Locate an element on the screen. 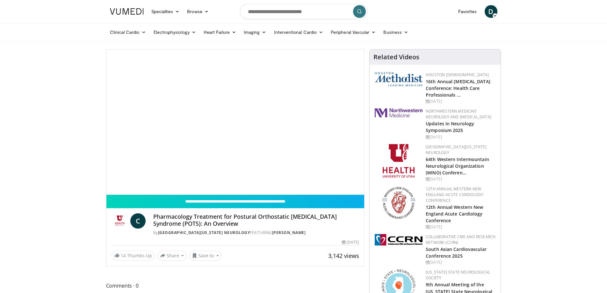 The image size is (607, 293). a: Updates in Neurology Symposium 2025 is located at coordinates (450, 127).